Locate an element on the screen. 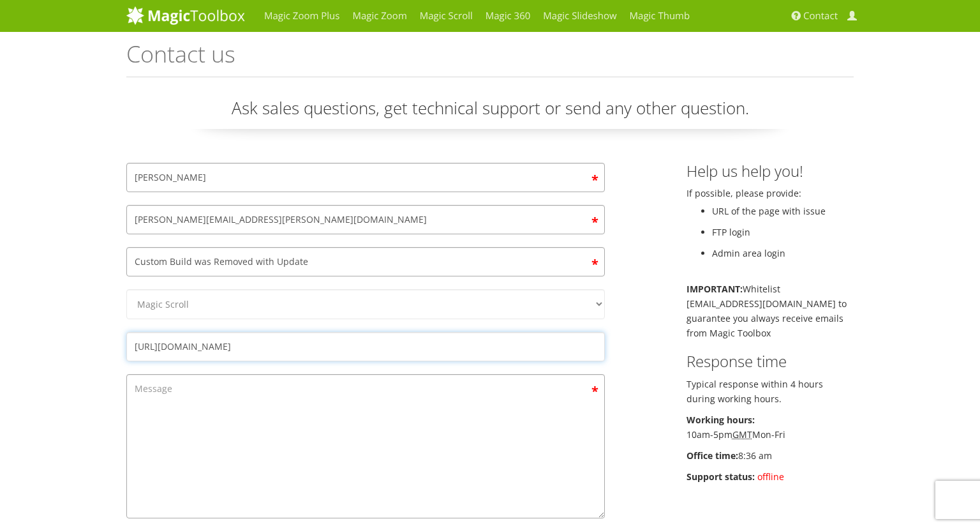  h3: Help us help you! is located at coordinates (771, 171).